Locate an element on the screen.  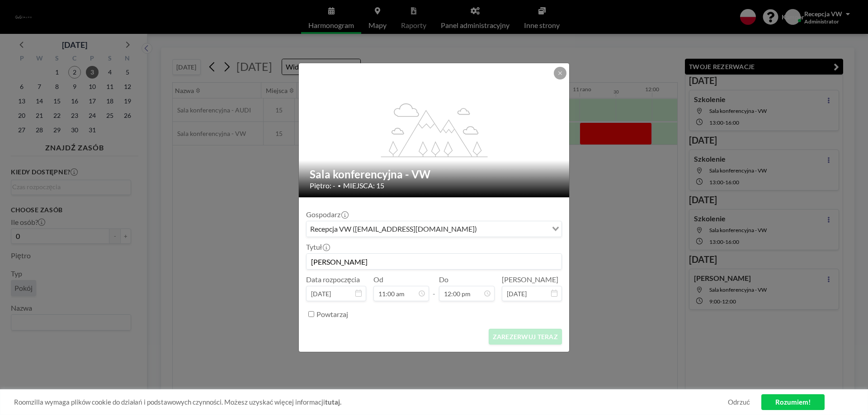
font: Do is located at coordinates (443, 279).